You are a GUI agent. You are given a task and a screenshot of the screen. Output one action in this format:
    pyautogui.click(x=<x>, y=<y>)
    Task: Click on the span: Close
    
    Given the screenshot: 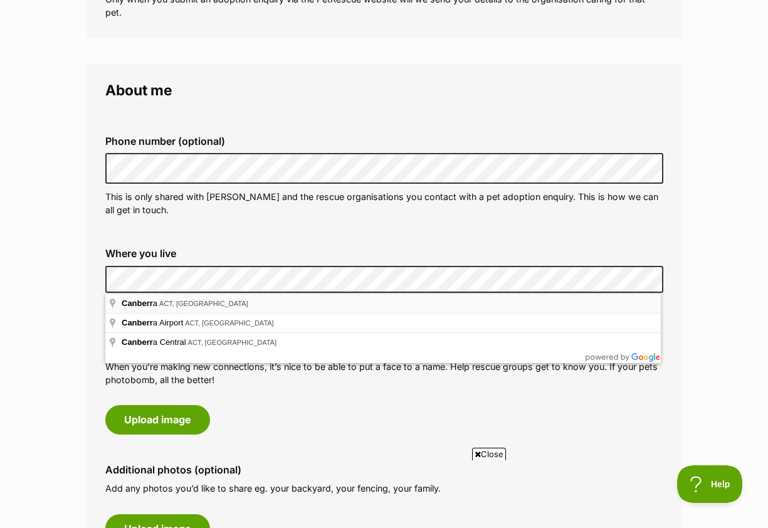 What is the action you would take?
    pyautogui.click(x=489, y=454)
    